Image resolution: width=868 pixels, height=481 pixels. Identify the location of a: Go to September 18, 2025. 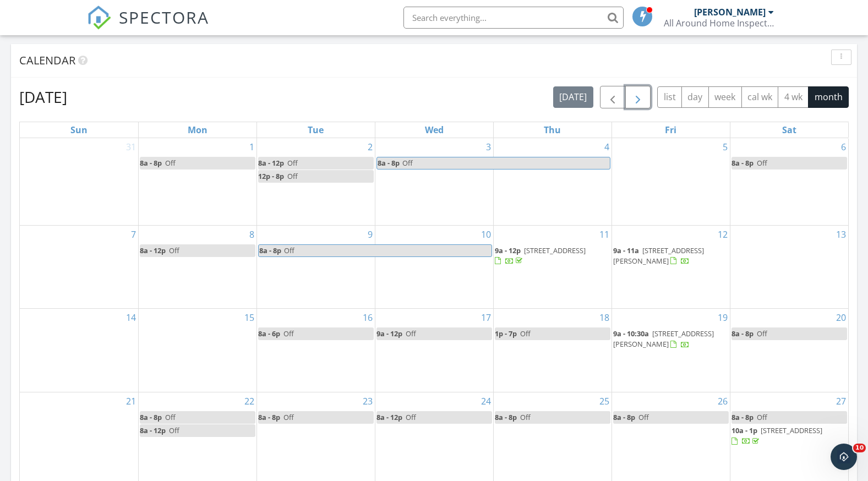
(604, 318).